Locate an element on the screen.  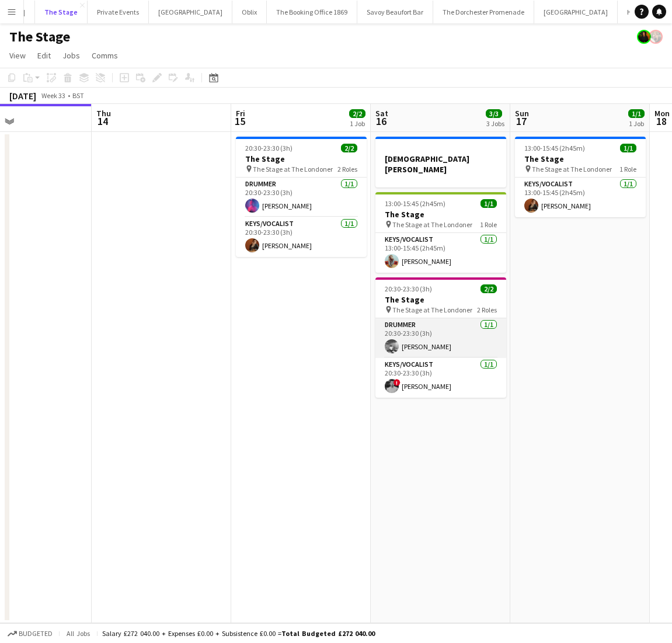
span: 16 is located at coordinates (380, 121).